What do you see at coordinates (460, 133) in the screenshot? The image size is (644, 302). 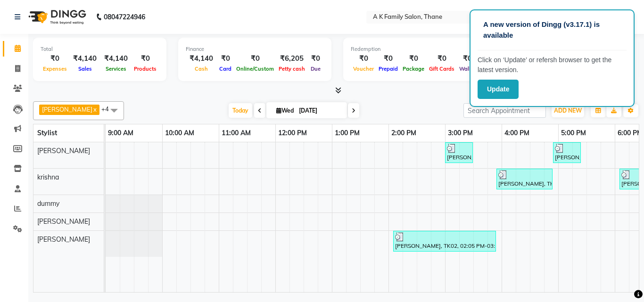 I see `a: 3:00 PM` at bounding box center [460, 133].